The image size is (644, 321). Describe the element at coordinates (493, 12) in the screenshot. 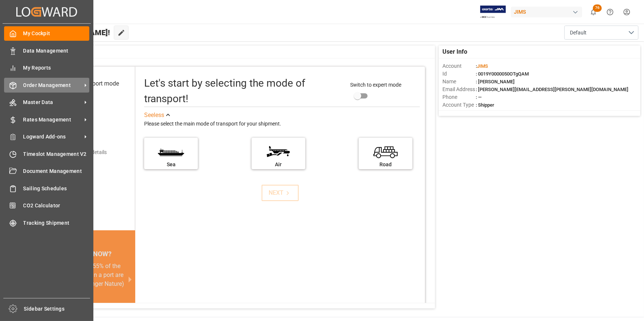

I see `img: Exertis%20JAM%20-%20Email%20Logo.jpg_1722504956.jpg` at that location.